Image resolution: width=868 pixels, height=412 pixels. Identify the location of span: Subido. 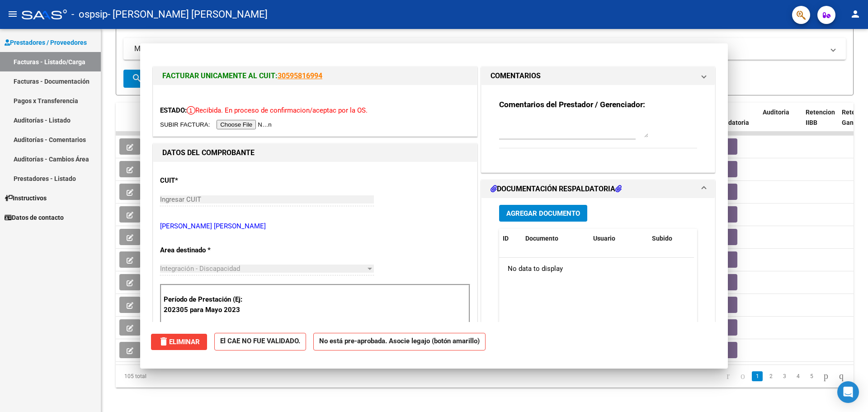
(662, 238).